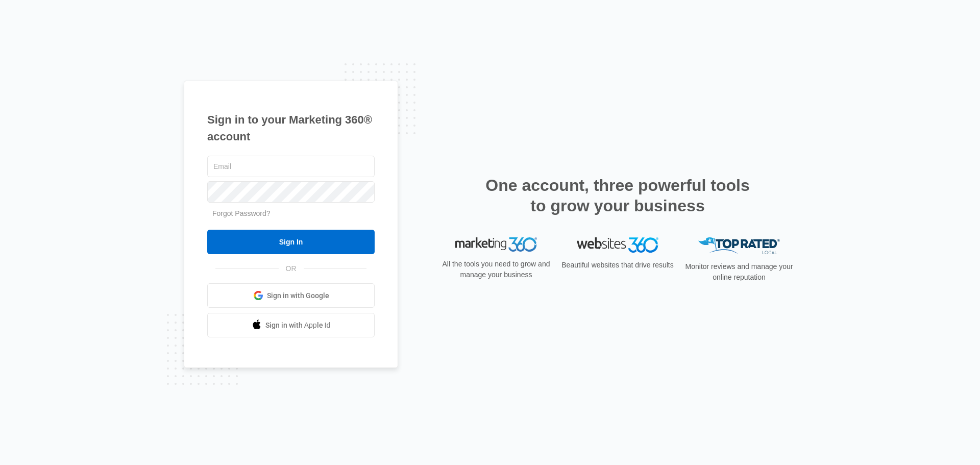  I want to click on img: Top Rated Local, so click(739, 245).